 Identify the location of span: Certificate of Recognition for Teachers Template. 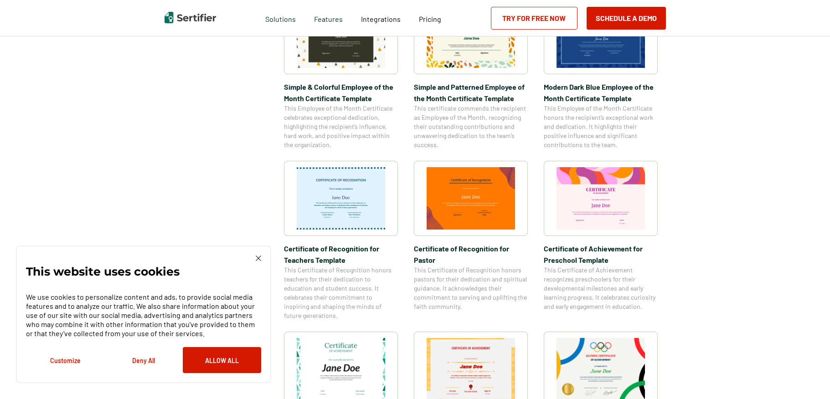
(341, 254).